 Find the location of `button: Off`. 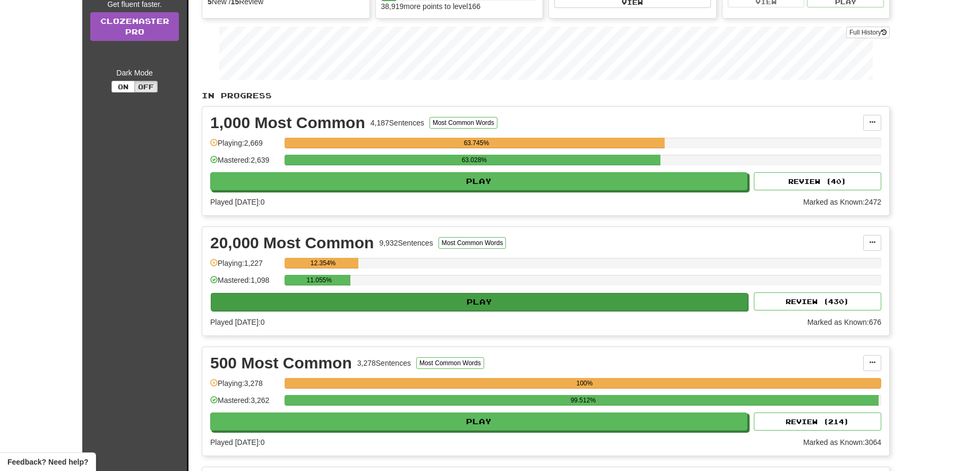

button: Off is located at coordinates (146, 87).